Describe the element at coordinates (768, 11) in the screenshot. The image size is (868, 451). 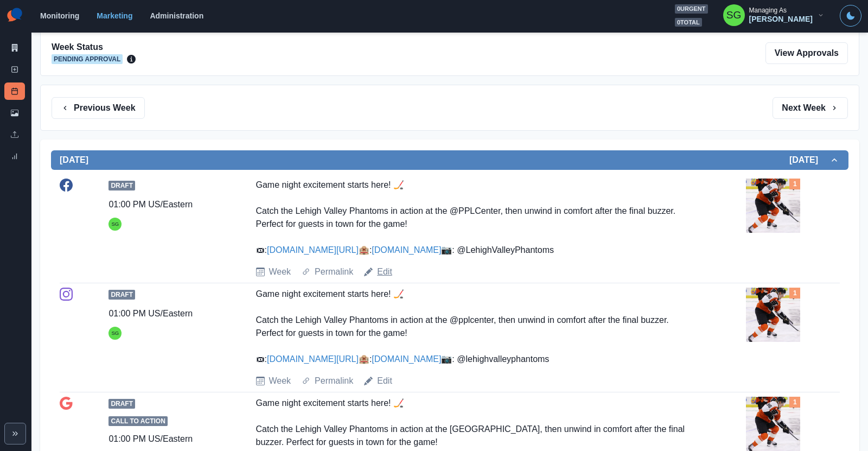
I see `div: Managing As` at that location.